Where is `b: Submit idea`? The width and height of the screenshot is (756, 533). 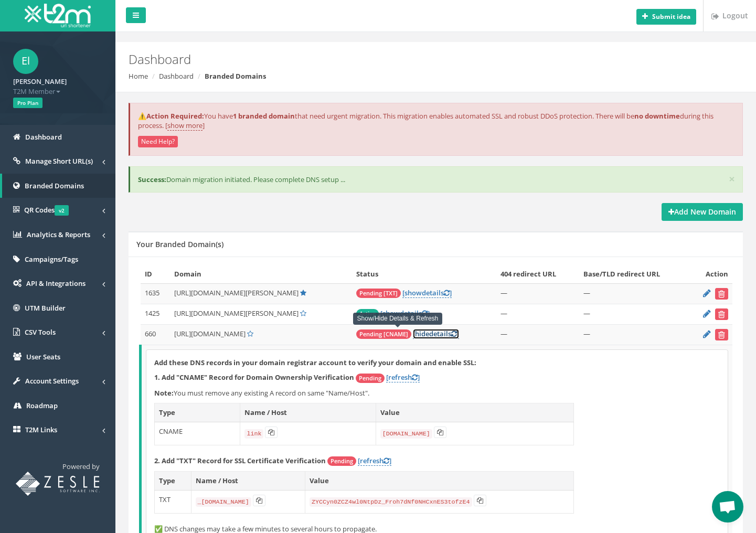 b: Submit idea is located at coordinates (671, 16).